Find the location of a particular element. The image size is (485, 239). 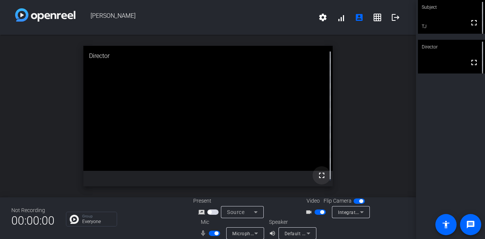

img: Chat Icon is located at coordinates (74, 220).